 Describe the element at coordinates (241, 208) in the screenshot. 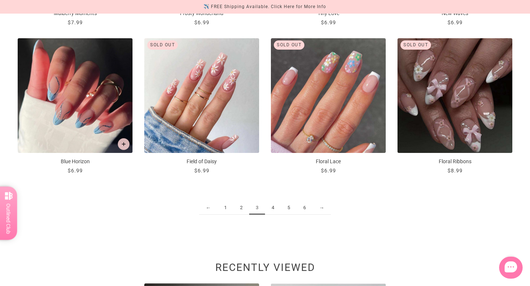

I see `a: 2` at that location.